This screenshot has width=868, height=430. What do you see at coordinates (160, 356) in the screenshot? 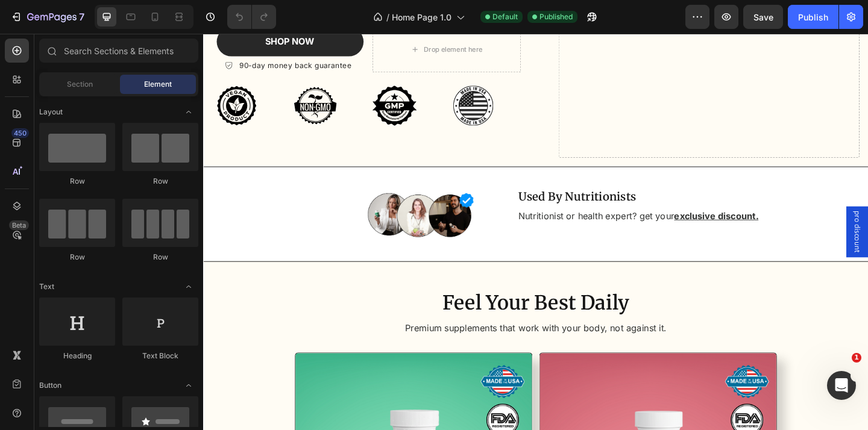
I see `div: Text Block` at bounding box center [160, 356].